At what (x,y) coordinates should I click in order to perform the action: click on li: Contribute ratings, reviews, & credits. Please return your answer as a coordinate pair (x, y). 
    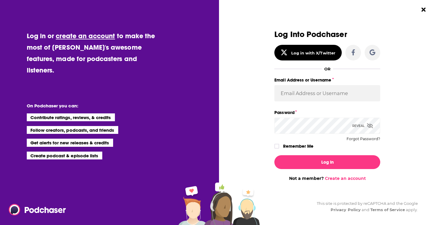
    Looking at the image, I should click on (71, 117).